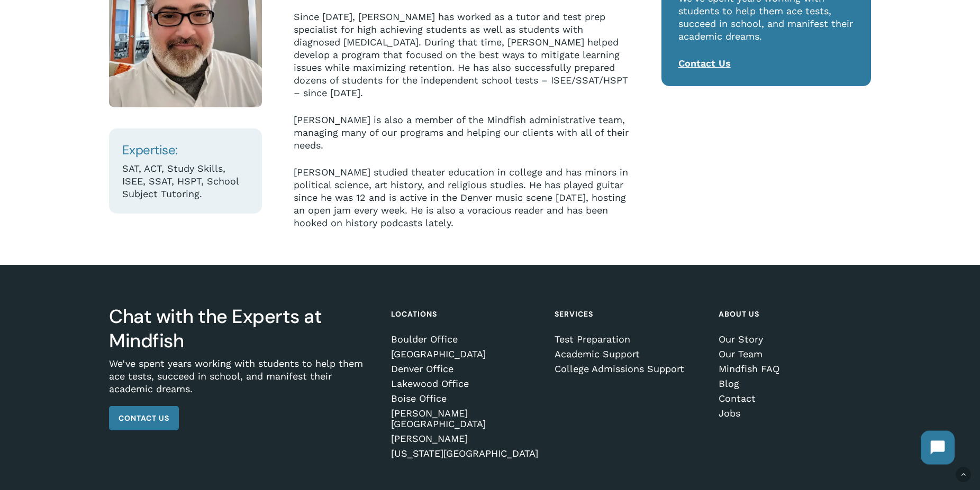 The width and height of the screenshot is (980, 490). Describe the element at coordinates (466, 339) in the screenshot. I see `a: Boulder Office` at that location.